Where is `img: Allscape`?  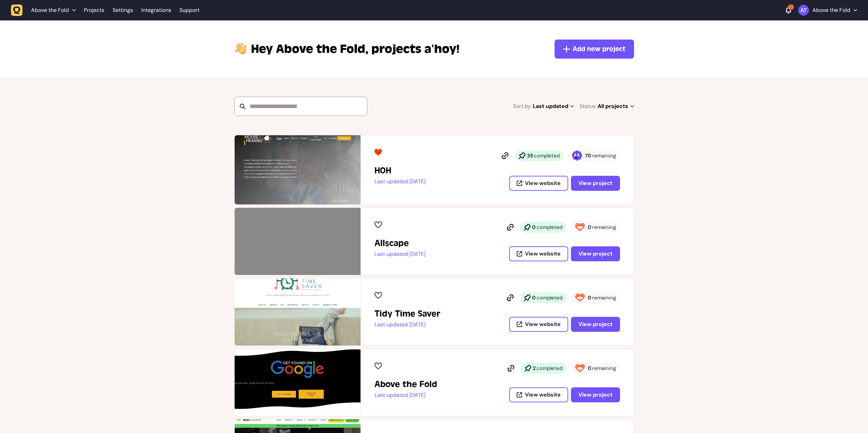
img: Allscape is located at coordinates (297, 241).